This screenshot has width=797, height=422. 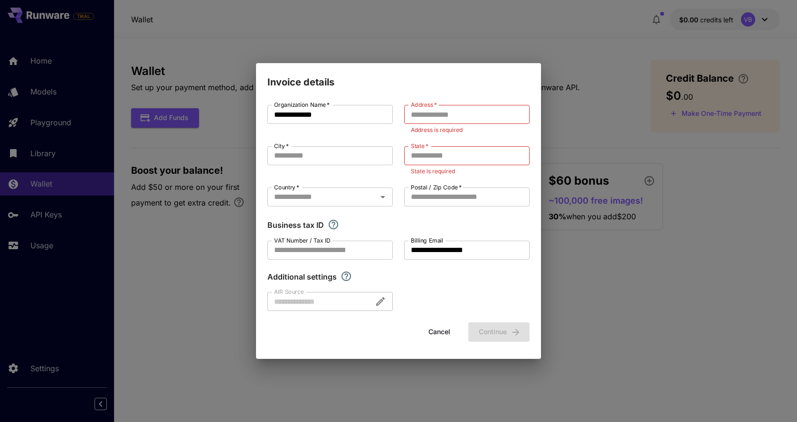 I want to click on label: State, so click(x=419, y=146).